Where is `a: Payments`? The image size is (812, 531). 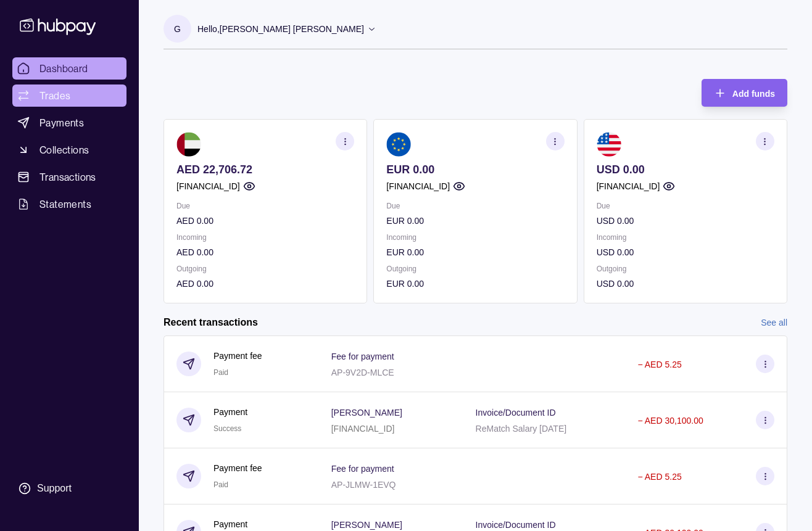
a: Payments is located at coordinates (69, 123).